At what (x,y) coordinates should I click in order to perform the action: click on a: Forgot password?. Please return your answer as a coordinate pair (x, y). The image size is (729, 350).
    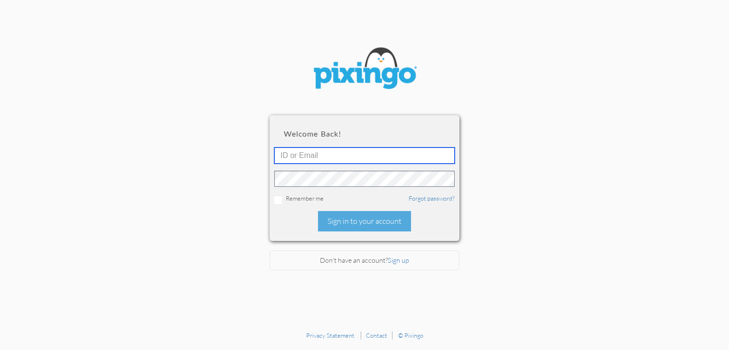
    Looking at the image, I should click on (431, 198).